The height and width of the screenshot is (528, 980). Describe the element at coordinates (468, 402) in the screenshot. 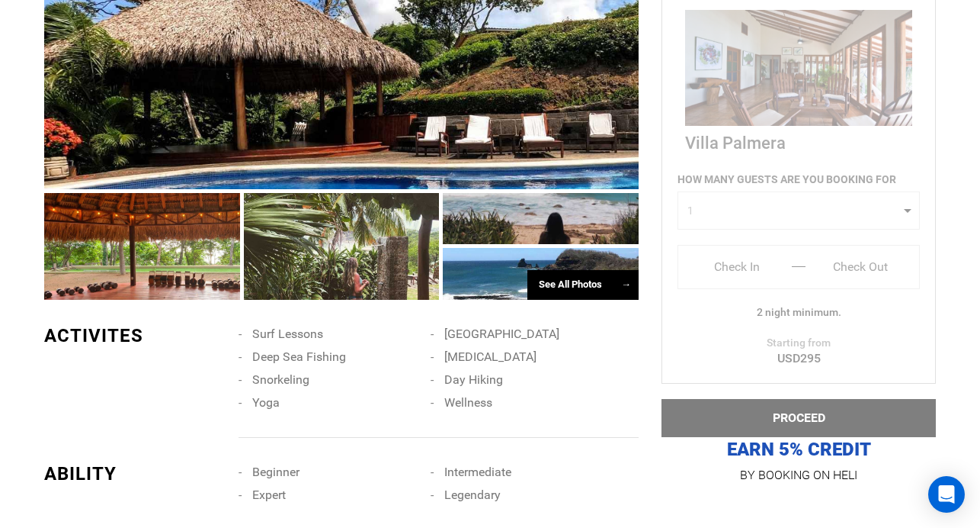

I see `span: Wellness` at that location.